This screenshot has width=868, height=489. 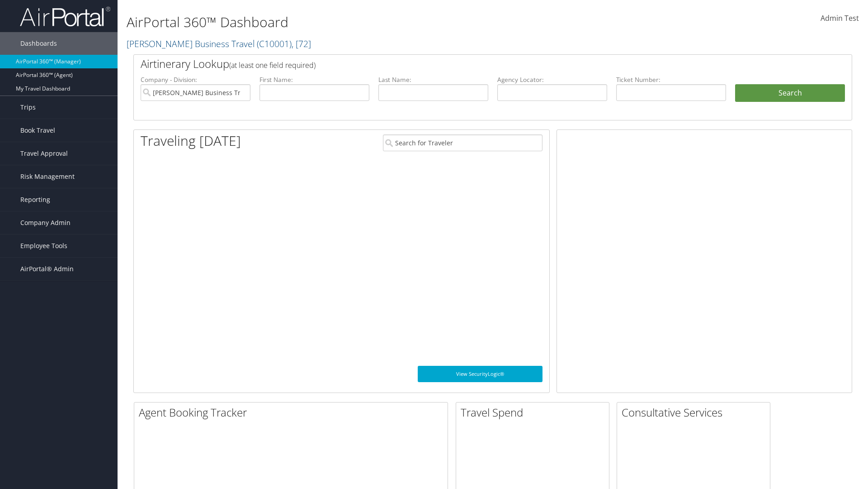 I want to click on span: Reporting, so click(x=35, y=199).